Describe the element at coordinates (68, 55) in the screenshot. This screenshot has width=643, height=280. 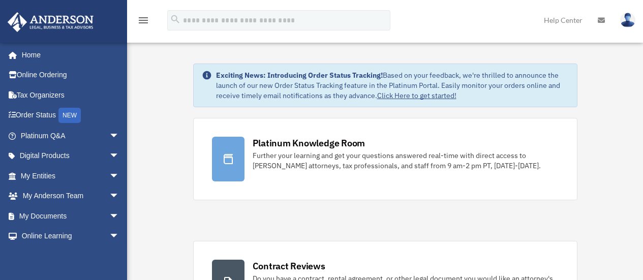
I see `a: Home` at that location.